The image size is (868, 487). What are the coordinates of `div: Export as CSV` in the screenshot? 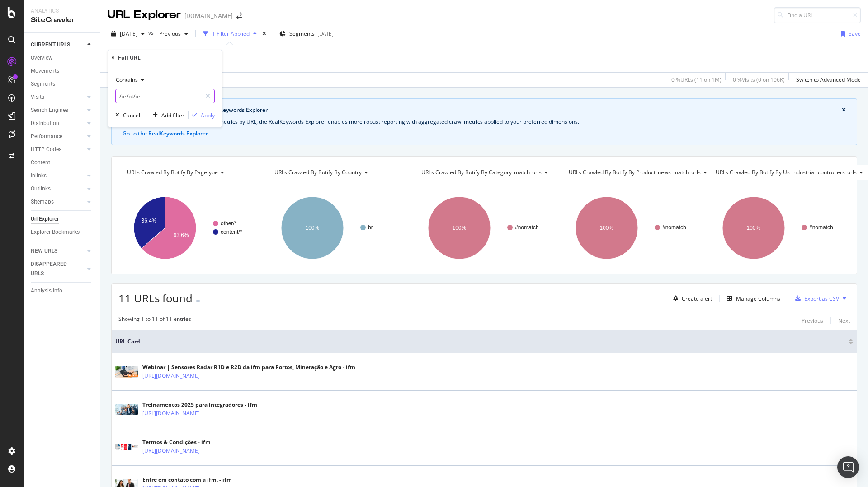 It's located at (822, 299).